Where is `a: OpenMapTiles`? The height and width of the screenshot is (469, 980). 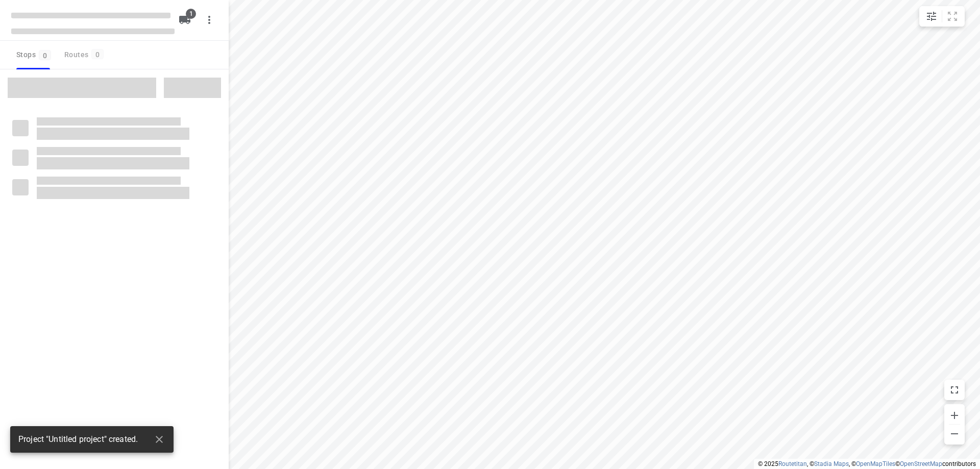 a: OpenMapTiles is located at coordinates (875, 465).